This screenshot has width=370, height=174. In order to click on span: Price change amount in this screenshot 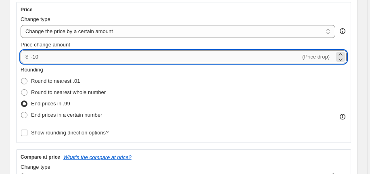, I will do `click(45, 44)`.